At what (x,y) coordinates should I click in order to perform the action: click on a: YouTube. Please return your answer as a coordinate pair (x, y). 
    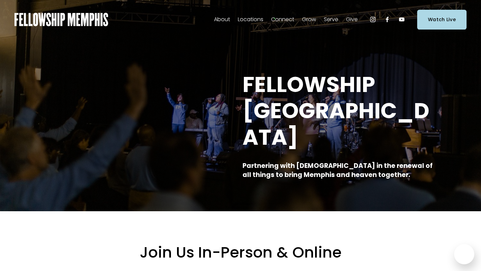
    Looking at the image, I should click on (401, 19).